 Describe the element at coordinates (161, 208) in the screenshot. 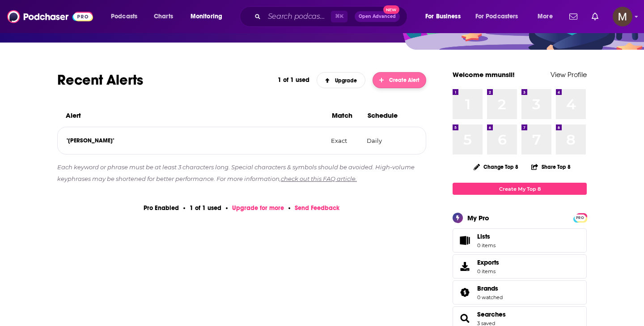

I see `p: Pro Enabled` at that location.